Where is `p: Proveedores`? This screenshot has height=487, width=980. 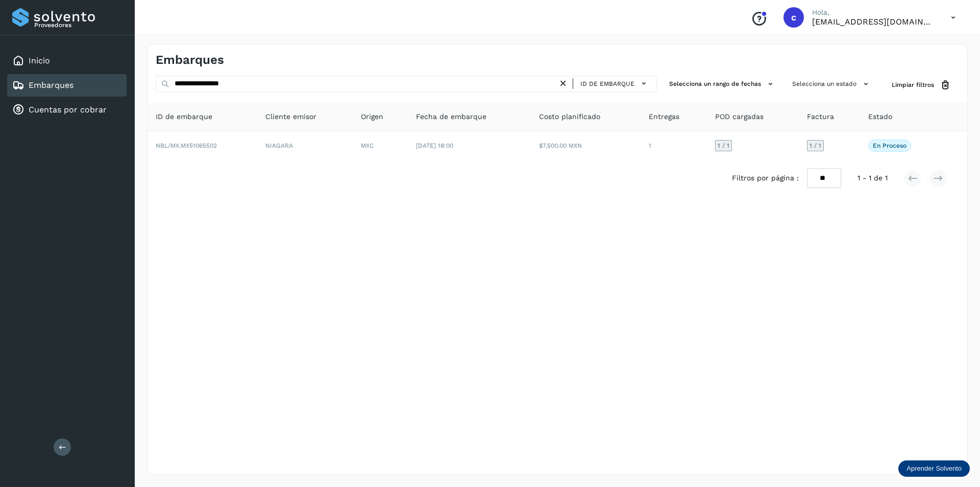 p: Proveedores is located at coordinates (78, 25).